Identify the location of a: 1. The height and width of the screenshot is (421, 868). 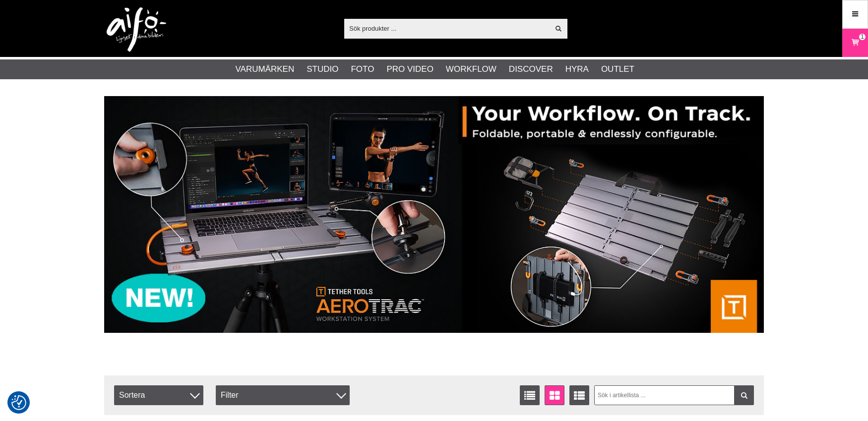
(855, 43).